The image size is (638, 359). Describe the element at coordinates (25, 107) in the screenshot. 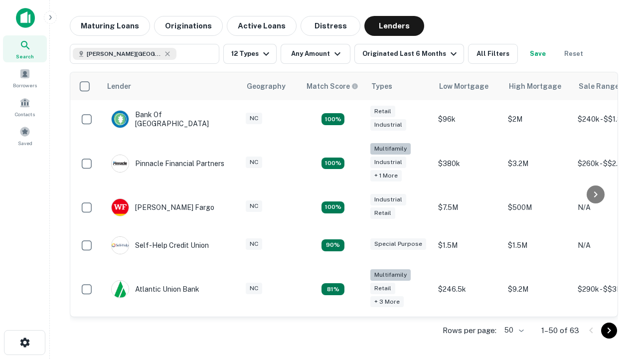

I see `a: Contacts` at that location.